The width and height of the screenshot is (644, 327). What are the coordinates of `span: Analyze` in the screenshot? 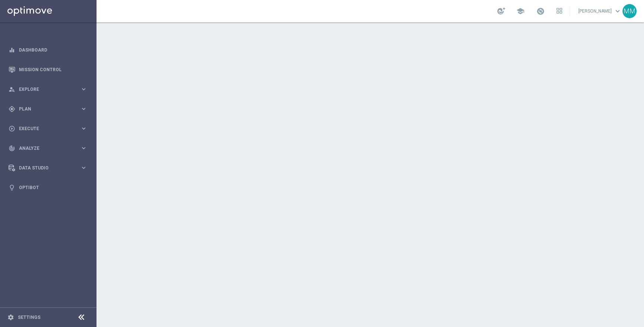 It's located at (49, 148).